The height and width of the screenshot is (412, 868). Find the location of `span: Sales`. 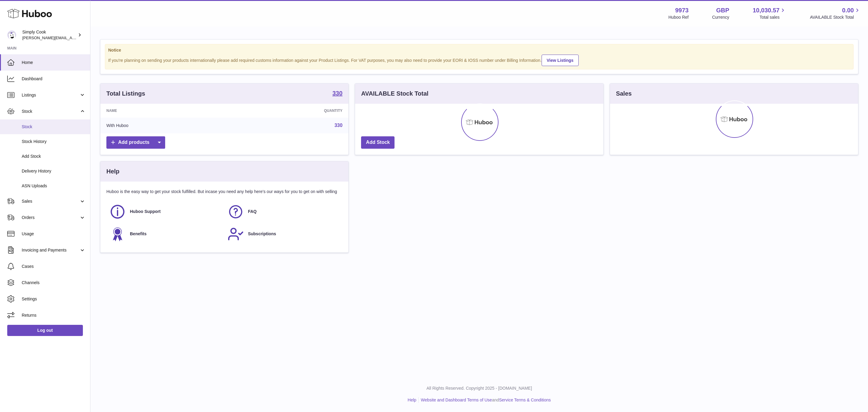

span: Sales is located at coordinates (50, 201).